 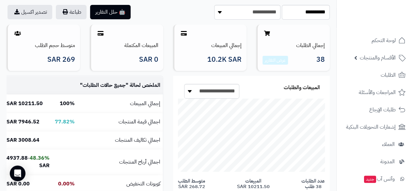 What do you see at coordinates (320, 60) in the screenshot?
I see `span: 38` at bounding box center [320, 60].